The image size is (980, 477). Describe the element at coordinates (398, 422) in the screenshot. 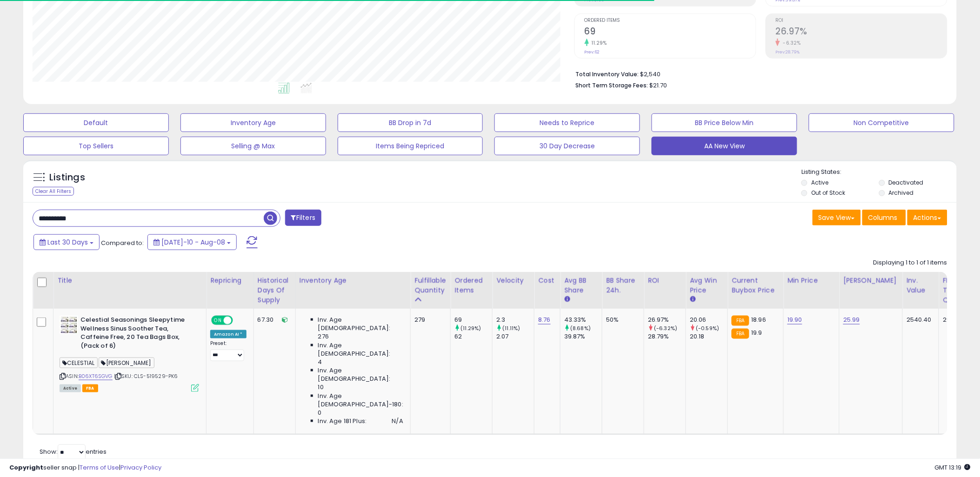

I see `span: N/A` at that location.